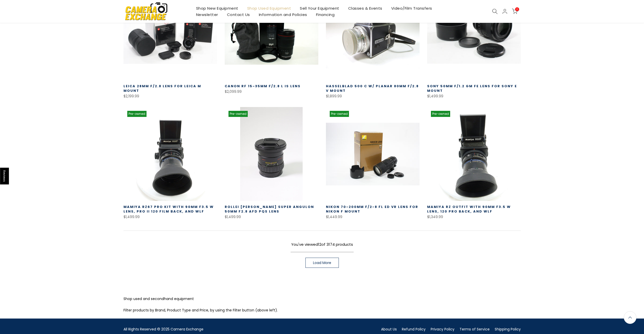 The width and height of the screenshot is (644, 334). I want to click on div: $2,199.99, so click(170, 96).